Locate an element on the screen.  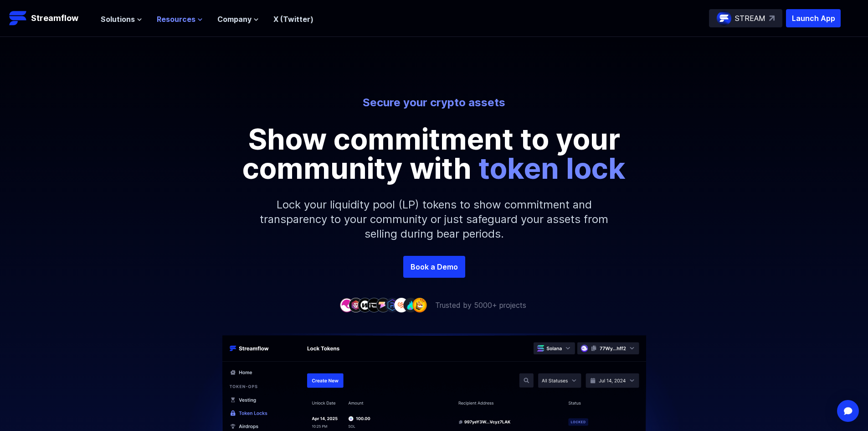
button: Launch App is located at coordinates (813, 18).